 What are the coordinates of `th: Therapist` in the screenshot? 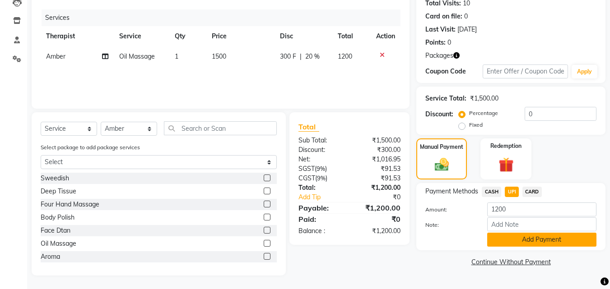 It's located at (77, 36).